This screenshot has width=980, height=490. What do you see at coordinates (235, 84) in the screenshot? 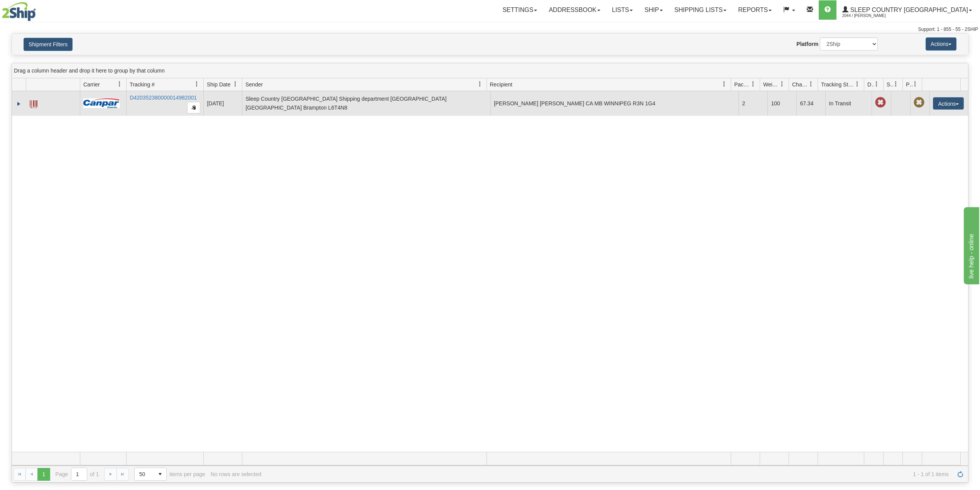
I see `a: Ship Date filter column settings` at bounding box center [235, 84].